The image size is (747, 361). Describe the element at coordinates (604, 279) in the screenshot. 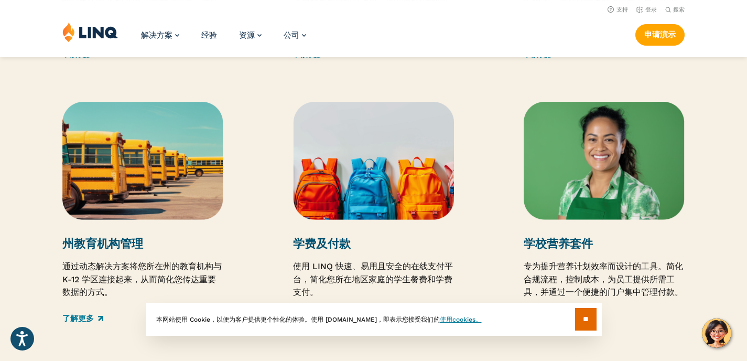

I see `font: 专为提升营养计划效率而设计的工具。简化合规流程，控制成本，为员工提供所需工具，并通过一个便捷的门户集中管理付款。` at that location.